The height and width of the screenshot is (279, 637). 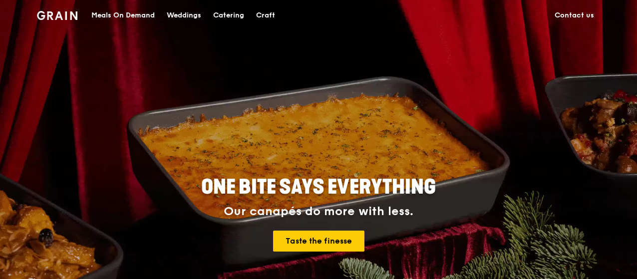 I want to click on a: Weddings, so click(x=184, y=15).